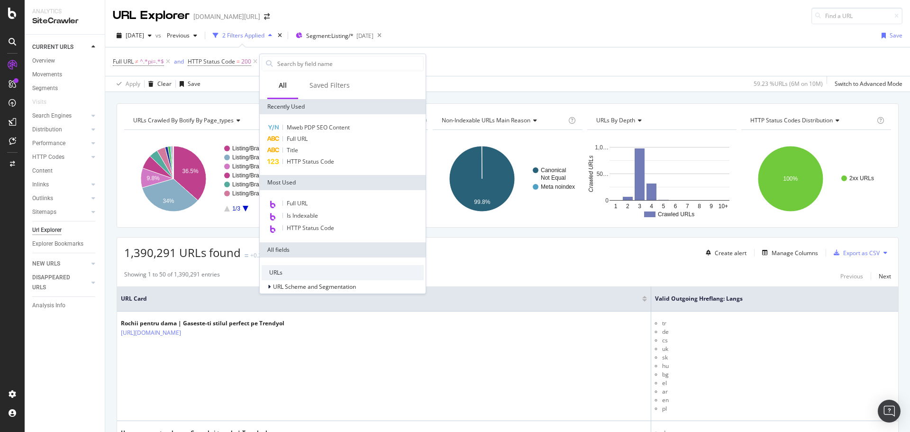  I want to click on span: Valid Outgoing Hreflang: Langs, so click(767, 298).